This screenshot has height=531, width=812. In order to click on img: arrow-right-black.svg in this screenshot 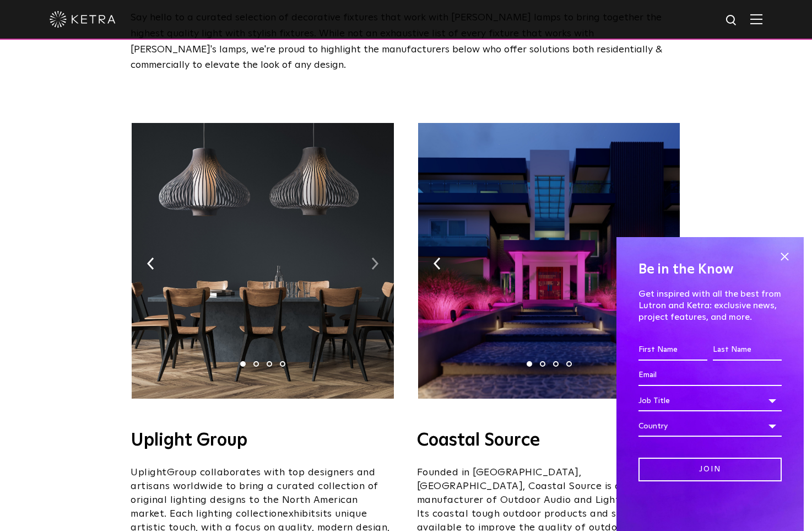, I will do `click(375, 264)`.